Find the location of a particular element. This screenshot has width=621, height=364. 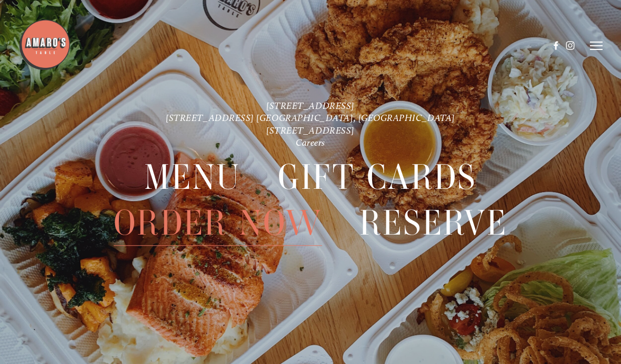

span: Order Now is located at coordinates (218, 223).